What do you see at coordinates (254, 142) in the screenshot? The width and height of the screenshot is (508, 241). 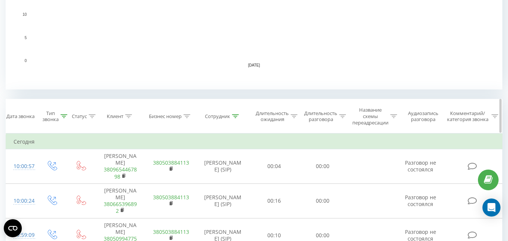 I see `td: Сегодня` at bounding box center [254, 142].